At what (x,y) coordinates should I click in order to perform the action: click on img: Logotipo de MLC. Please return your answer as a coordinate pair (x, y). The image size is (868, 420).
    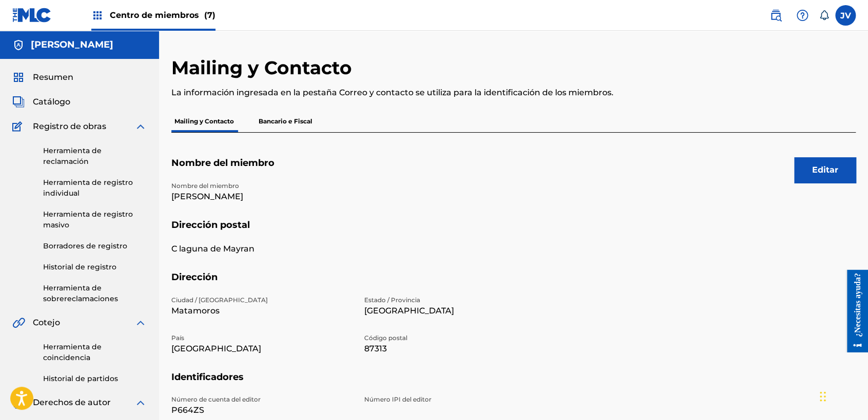
    Looking at the image, I should click on (32, 15).